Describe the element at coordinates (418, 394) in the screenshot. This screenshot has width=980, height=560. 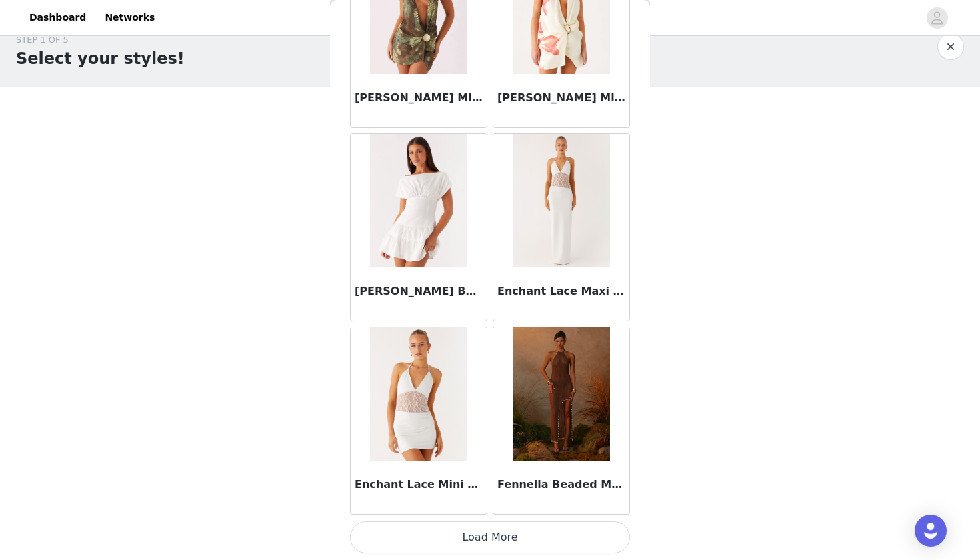
I see `img: Enchant Lace Mini Dress - Ivory` at that location.